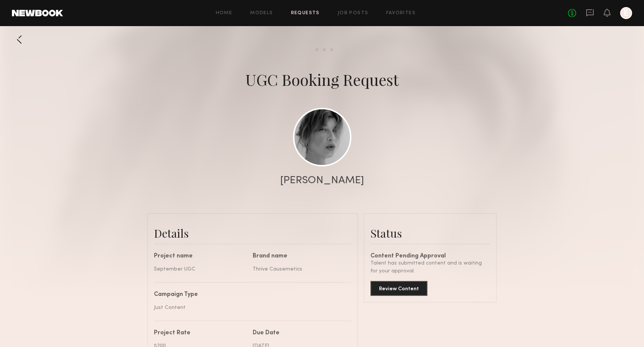  Describe the element at coordinates (299, 269) in the screenshot. I see `div: Thrive Causemetics` at that location.